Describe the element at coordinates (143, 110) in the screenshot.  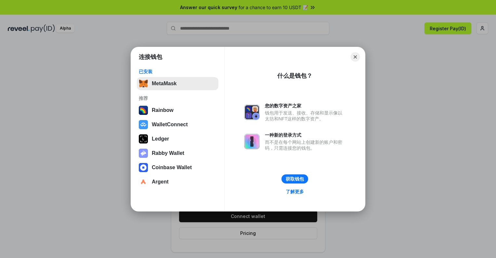
I see `img: svg+xml,%3Csvg%20width%3D%22120%22%20height%3D%22120%22%20viewBox%3D%220%200%20120%20120%22%20fil...` at that location.